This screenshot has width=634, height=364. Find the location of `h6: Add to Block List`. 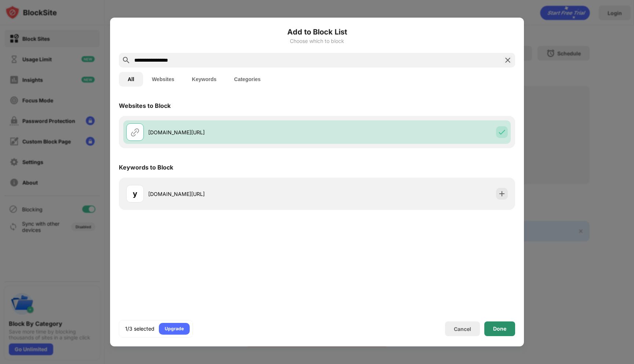

h6: Add to Block List is located at coordinates (317, 32).